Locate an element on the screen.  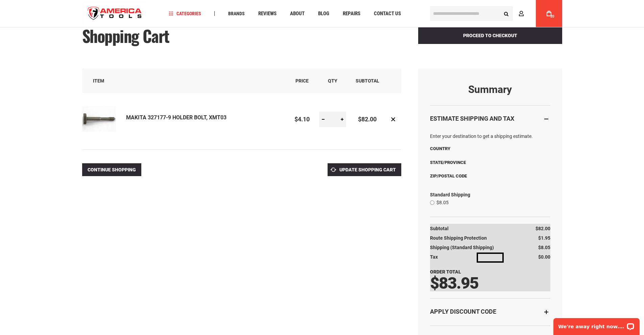
span: Zip/Postal Code is located at coordinates (449, 176).